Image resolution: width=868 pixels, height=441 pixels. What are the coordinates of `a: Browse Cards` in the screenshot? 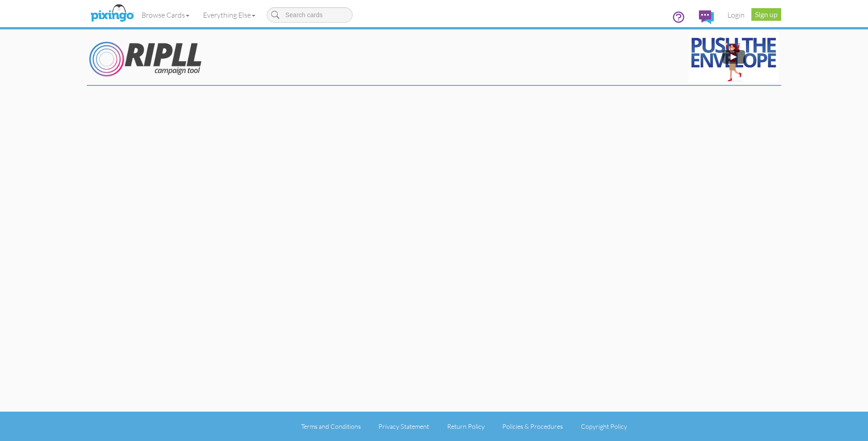 It's located at (166, 15).